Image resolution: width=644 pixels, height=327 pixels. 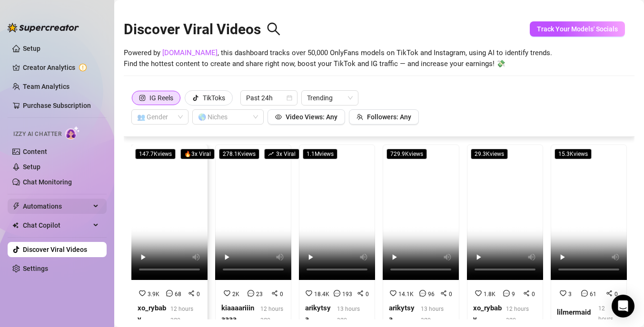 What do you see at coordinates (347, 294) in the screenshot?
I see `span: 193` at bounding box center [347, 294].